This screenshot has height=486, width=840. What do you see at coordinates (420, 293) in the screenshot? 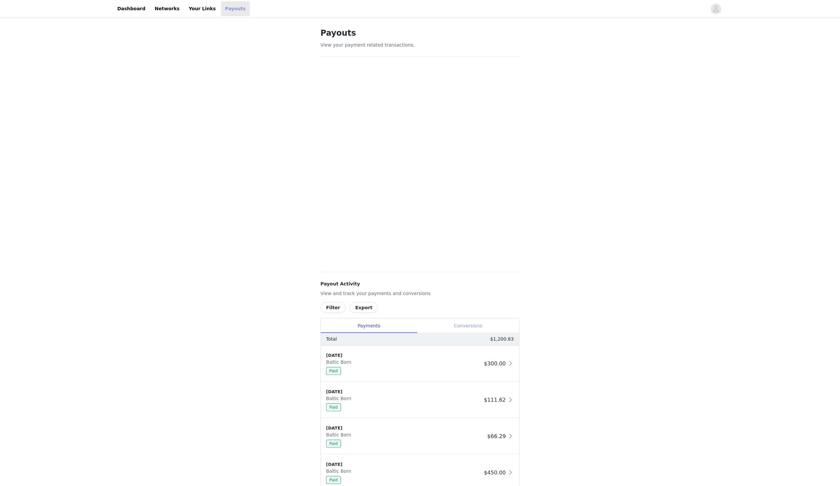
I see `p: View and track your payments and conversions` at bounding box center [420, 293].